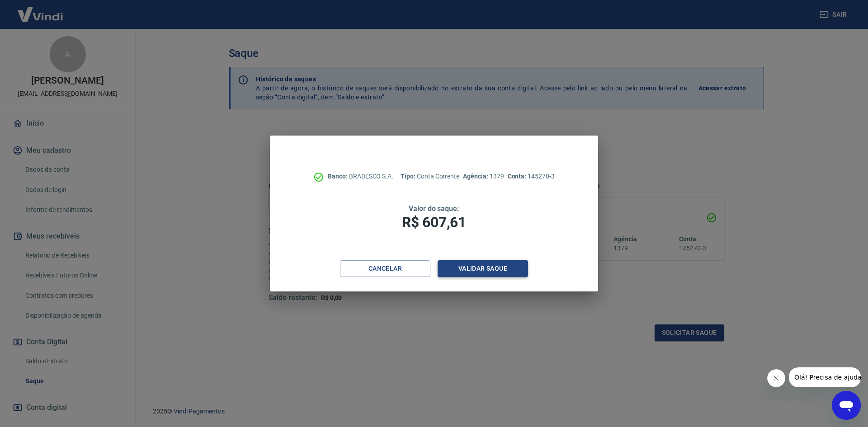 The width and height of the screenshot is (868, 427). Describe the element at coordinates (483, 269) in the screenshot. I see `button: Validar saque` at that location.